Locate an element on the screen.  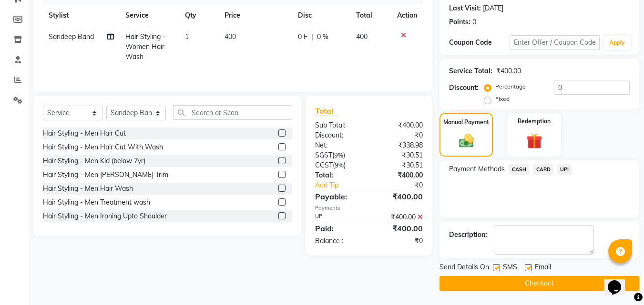
div: Hair Styling - Men Hair Wash is located at coordinates (88, 189).